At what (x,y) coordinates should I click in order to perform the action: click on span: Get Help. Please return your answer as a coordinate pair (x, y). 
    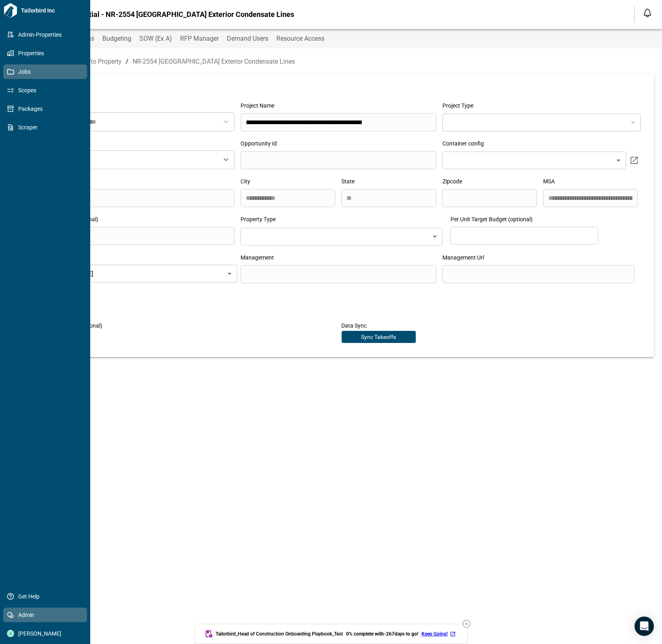
    Looking at the image, I should click on (47, 596).